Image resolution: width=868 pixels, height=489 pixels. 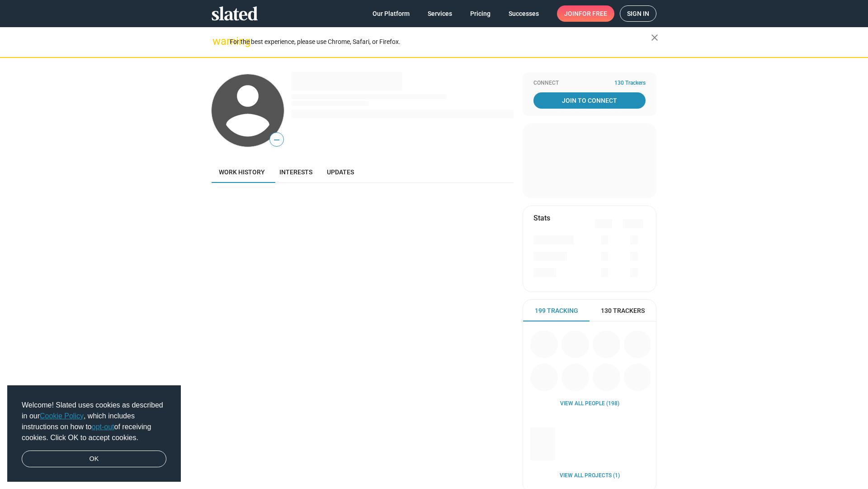 I want to click on span: Sign in, so click(x=638, y=14).